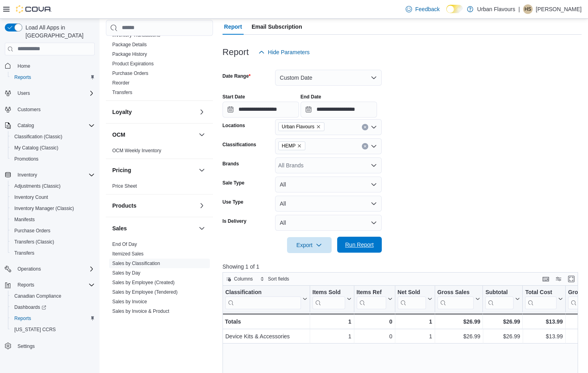 The image size is (588, 373). What do you see at coordinates (266, 298) in the screenshot?
I see `button: Classification` at bounding box center [266, 298].